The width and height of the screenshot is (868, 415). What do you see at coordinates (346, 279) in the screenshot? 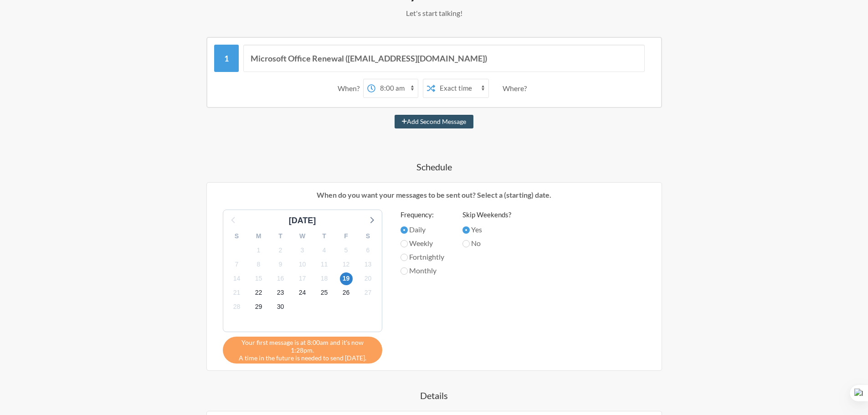
I see `span: Sunday, October 19, 2025` at bounding box center [346, 279].